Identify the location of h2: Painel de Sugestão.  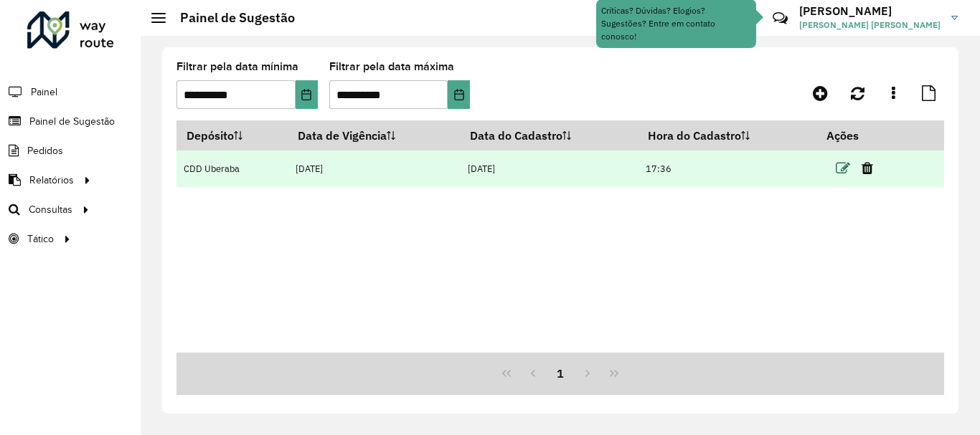
(230, 18).